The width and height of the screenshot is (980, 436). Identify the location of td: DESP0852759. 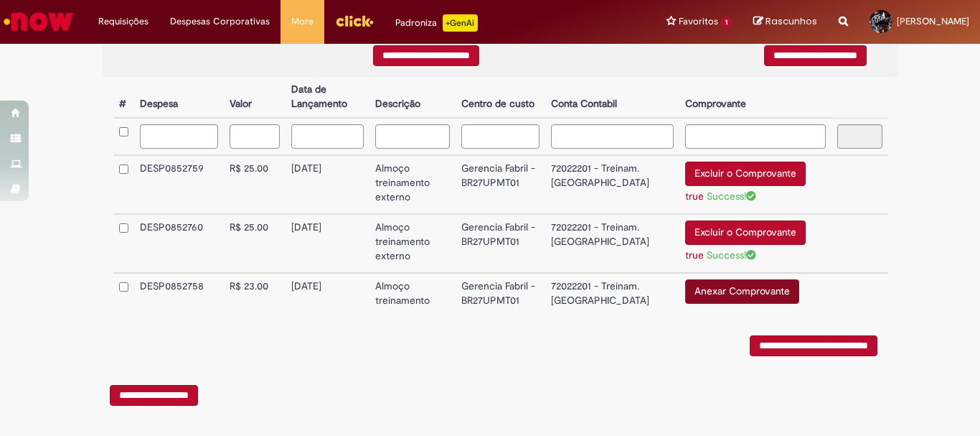
(179, 184).